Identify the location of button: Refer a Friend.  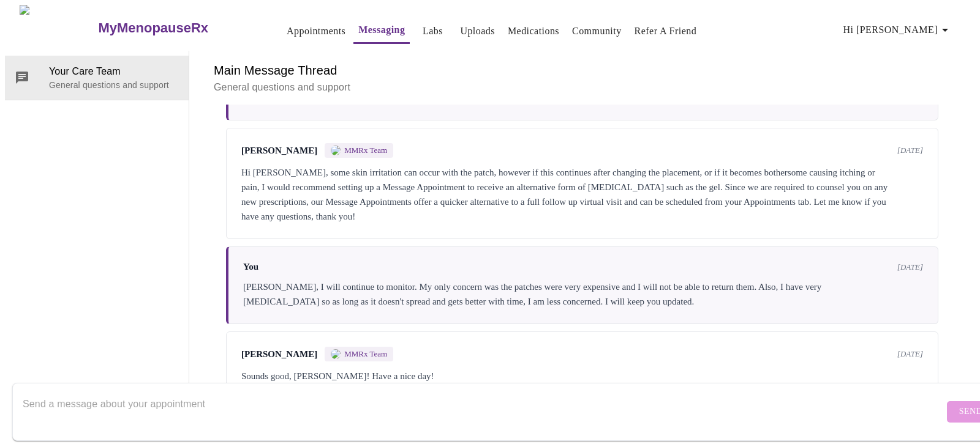
(666, 31).